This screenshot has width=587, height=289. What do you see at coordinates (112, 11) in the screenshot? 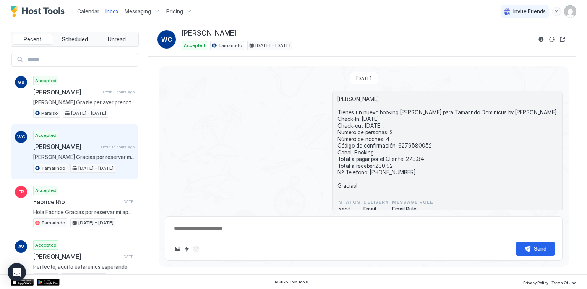
I see `a: Inbox` at bounding box center [112, 11].